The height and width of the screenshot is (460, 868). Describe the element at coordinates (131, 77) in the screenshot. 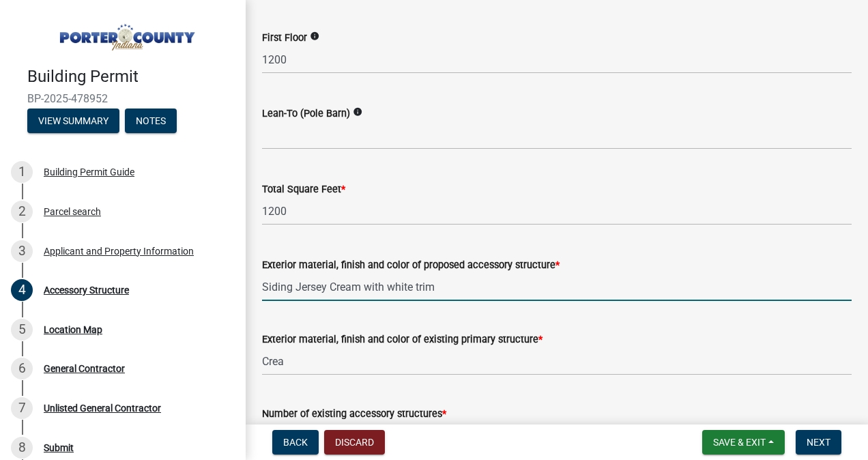

I see `h4: Building Permit` at that location.